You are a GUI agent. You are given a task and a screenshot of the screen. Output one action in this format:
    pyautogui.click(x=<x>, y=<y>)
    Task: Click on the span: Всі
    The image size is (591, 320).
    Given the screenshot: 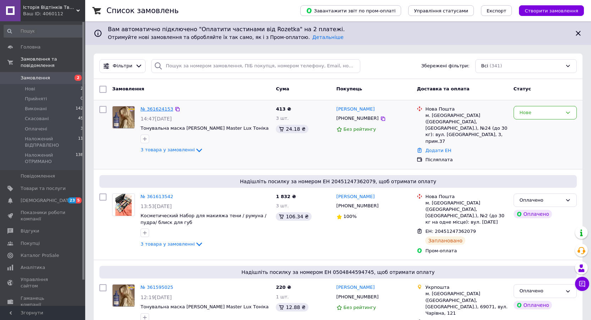 What is the action you would take?
    pyautogui.click(x=485, y=66)
    